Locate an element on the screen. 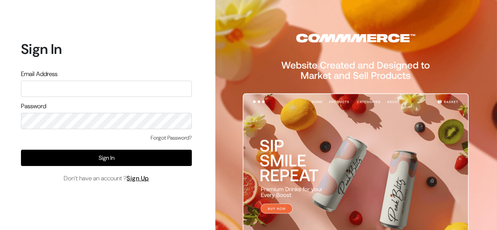 The width and height of the screenshot is (497, 230). a: Forgot Password? is located at coordinates (171, 138).